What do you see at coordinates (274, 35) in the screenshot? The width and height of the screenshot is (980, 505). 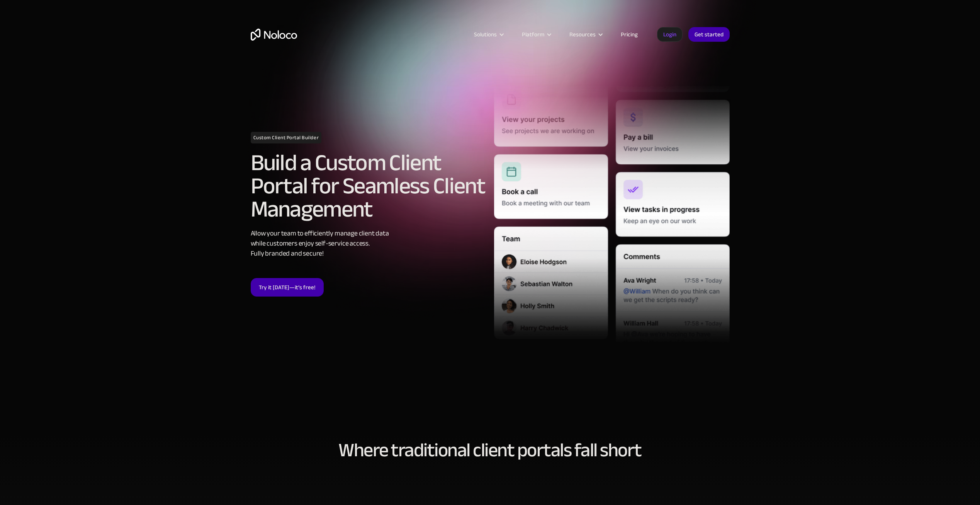 I see `a: home` at bounding box center [274, 35].